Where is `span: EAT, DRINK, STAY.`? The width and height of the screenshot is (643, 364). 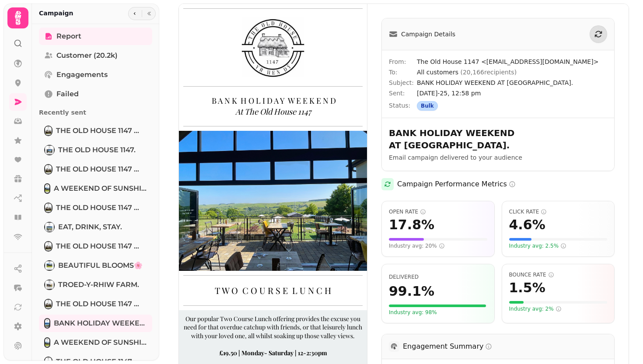
span: EAT, DRINK, STAY. is located at coordinates (90, 227).